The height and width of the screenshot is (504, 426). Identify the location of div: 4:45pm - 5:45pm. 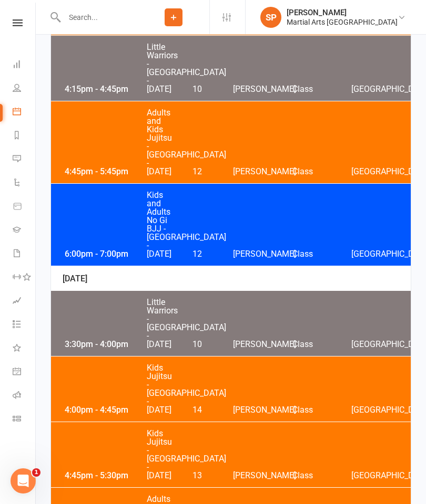
(104, 172).